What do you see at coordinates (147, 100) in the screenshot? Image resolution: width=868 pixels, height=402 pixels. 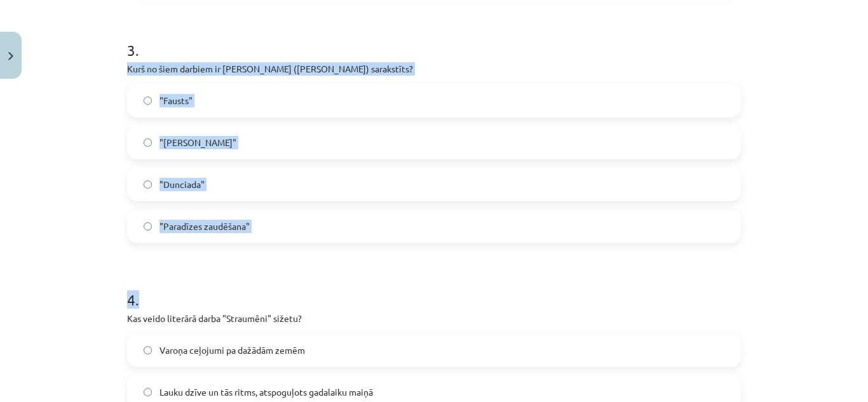 I see `input: "Fausts"` at bounding box center [147, 100].